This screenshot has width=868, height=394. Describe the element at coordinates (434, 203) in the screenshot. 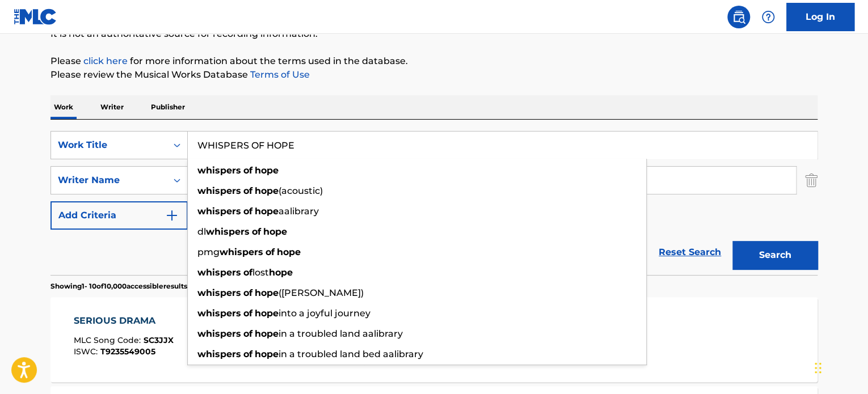

I see `form: Search Form` at that location.